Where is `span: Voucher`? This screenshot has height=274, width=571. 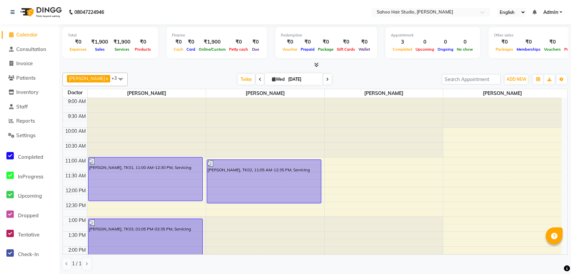 span: Voucher is located at coordinates (290, 49).